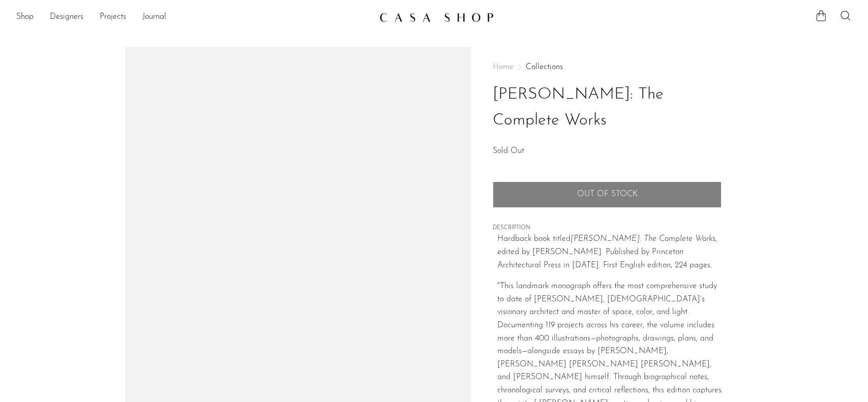  I want to click on button: Add to cart, so click(607, 195).